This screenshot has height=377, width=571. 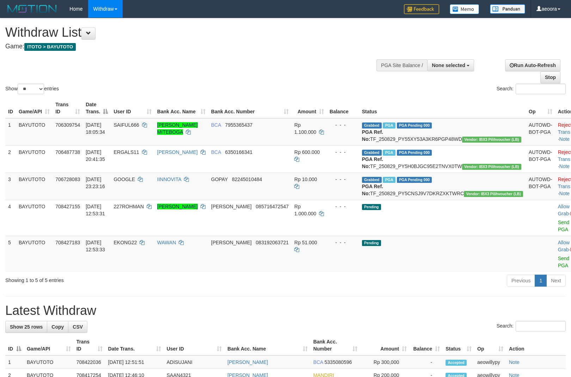 What do you see at coordinates (335, 345) in the screenshot?
I see `th: Bank Acc. Number: activate to sort column ascending` at bounding box center [335, 345].